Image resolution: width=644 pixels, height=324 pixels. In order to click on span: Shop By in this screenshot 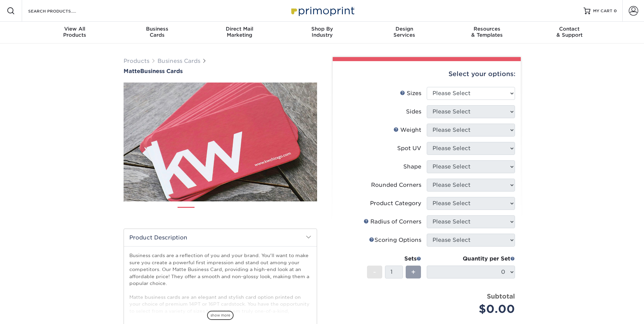, I will do `click(322, 29)`.